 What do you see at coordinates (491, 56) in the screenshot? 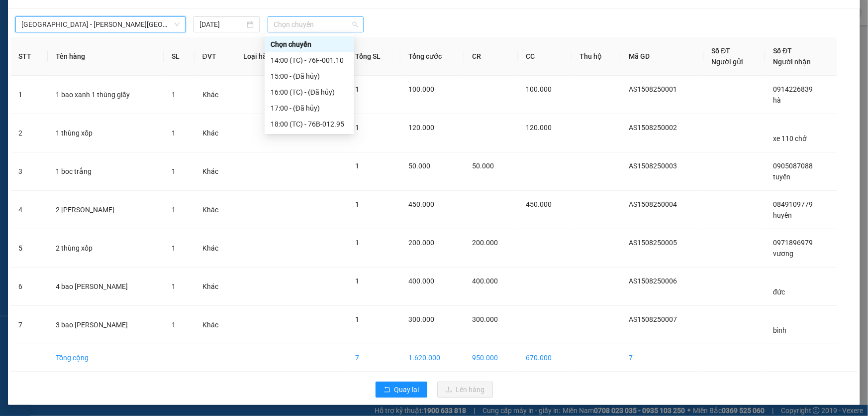
I see `th: CR` at bounding box center [491, 56].